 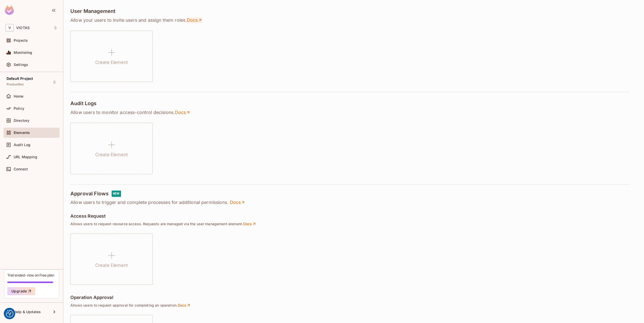 What do you see at coordinates (9, 314) in the screenshot?
I see `button: Consent Preferences` at bounding box center [9, 314].